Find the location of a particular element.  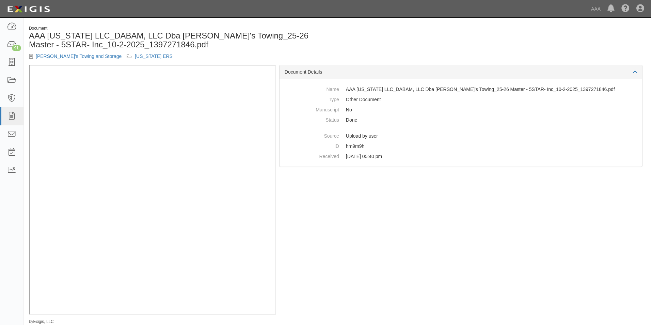

dd: hm9m9h is located at coordinates (460, 146).